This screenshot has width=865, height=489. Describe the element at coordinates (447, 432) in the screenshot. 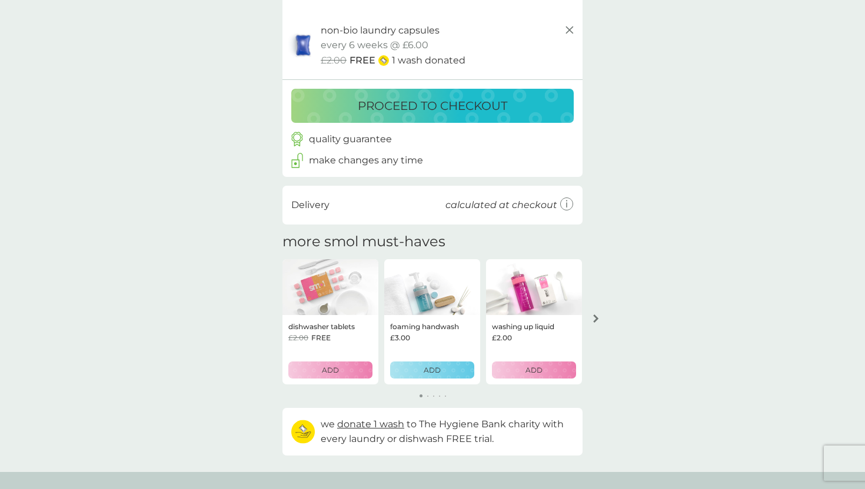

I see `p: we to The Hygiene Bank charity with every laundry or dishwash FREE trial.` at that location.